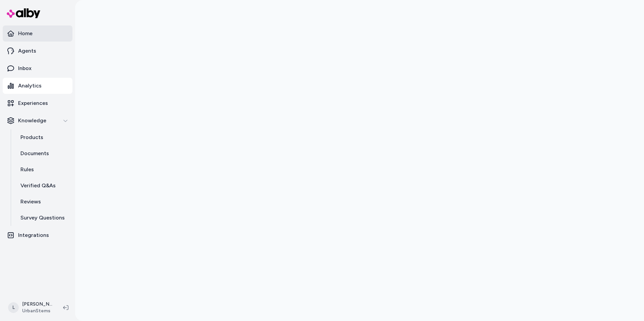 This screenshot has width=644, height=321. I want to click on p: Knowledge, so click(32, 121).